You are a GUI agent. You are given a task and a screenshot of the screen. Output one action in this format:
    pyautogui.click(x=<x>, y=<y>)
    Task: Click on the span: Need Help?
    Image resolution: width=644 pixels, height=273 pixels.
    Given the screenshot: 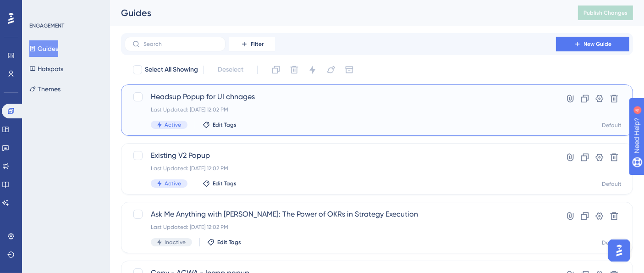 What is the action you would take?
    pyautogui.click(x=39, y=8)
    